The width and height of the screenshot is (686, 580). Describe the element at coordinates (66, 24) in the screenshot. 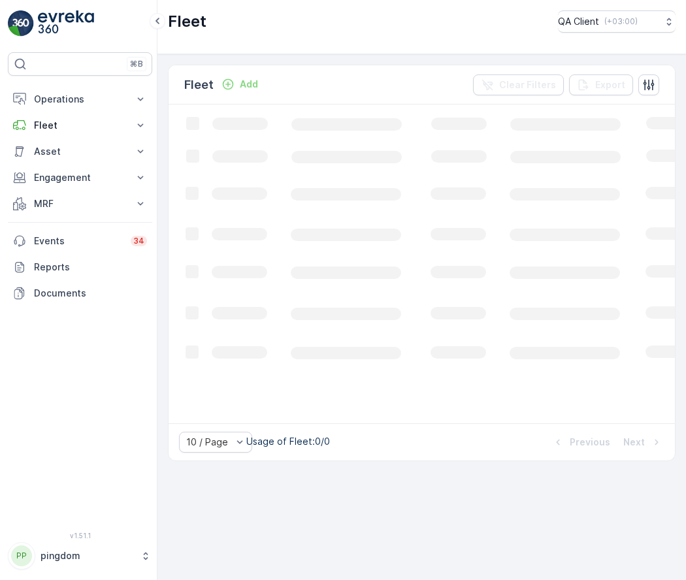

I see `img: logo_light-DOdMpM7g.png` at that location.